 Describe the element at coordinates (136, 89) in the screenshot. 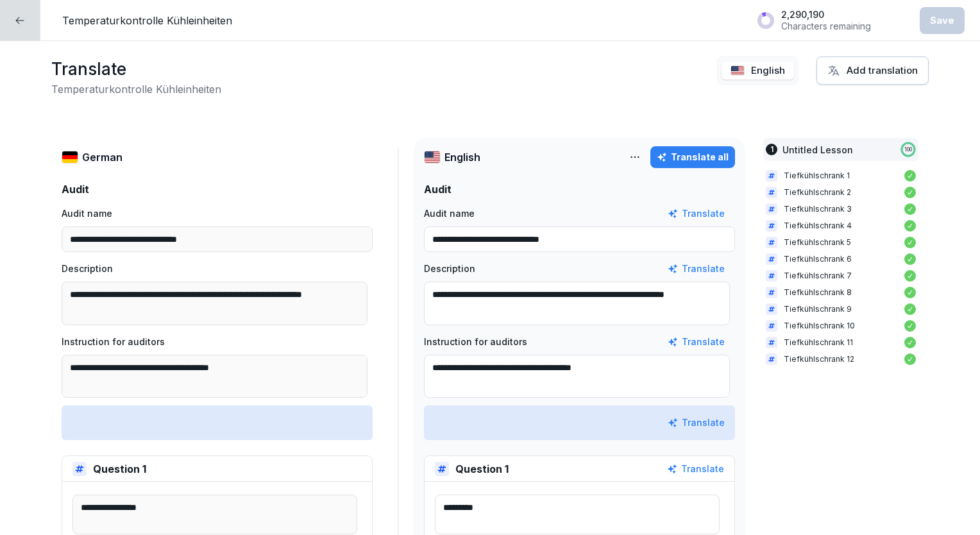

I see `h2: Temperaturkontrolle Kühleinheiten` at that location.